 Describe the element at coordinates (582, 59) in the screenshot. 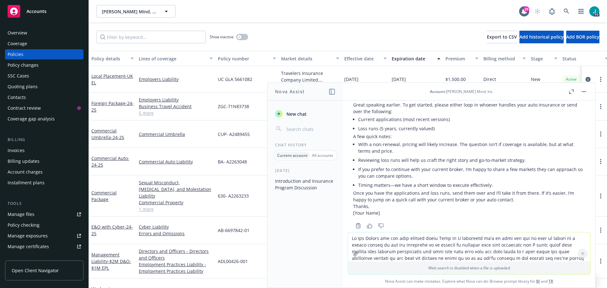

I see `div: Status` at that location.